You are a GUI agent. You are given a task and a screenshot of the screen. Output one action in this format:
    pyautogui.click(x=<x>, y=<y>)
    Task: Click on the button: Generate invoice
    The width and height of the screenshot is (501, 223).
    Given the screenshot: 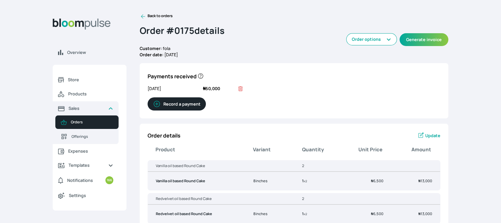 What is the action you would take?
    pyautogui.click(x=424, y=40)
    